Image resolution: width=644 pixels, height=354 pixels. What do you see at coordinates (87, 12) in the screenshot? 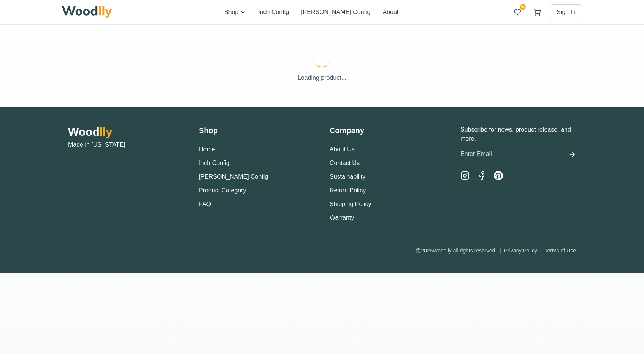
I see `img: Woodlly` at bounding box center [87, 12].